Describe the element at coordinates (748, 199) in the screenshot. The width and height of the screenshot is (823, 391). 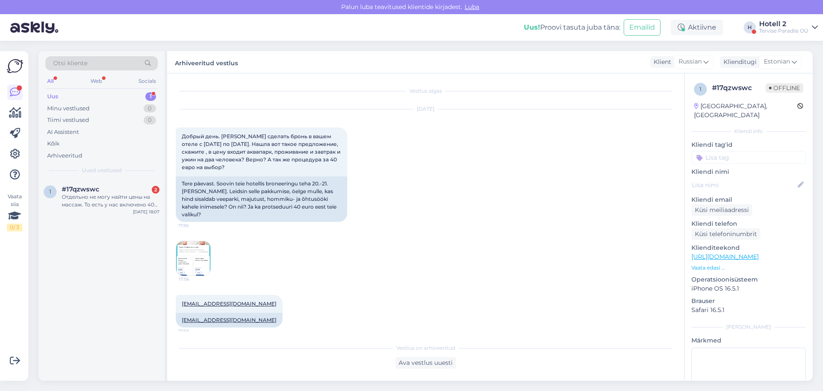
I see `p: Kliendi email` at that location.